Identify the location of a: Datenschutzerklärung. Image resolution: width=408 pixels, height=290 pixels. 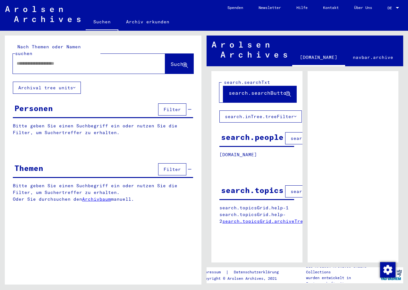
(257, 272).